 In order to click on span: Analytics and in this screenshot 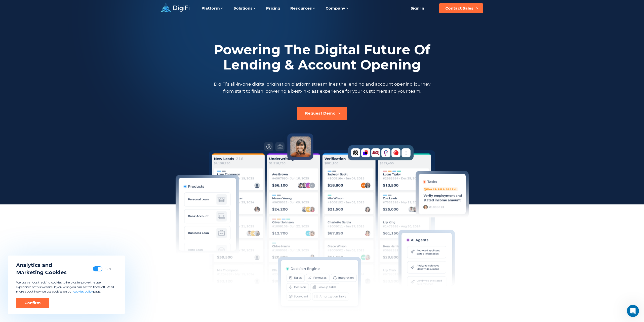, I will do `click(41, 265)`.